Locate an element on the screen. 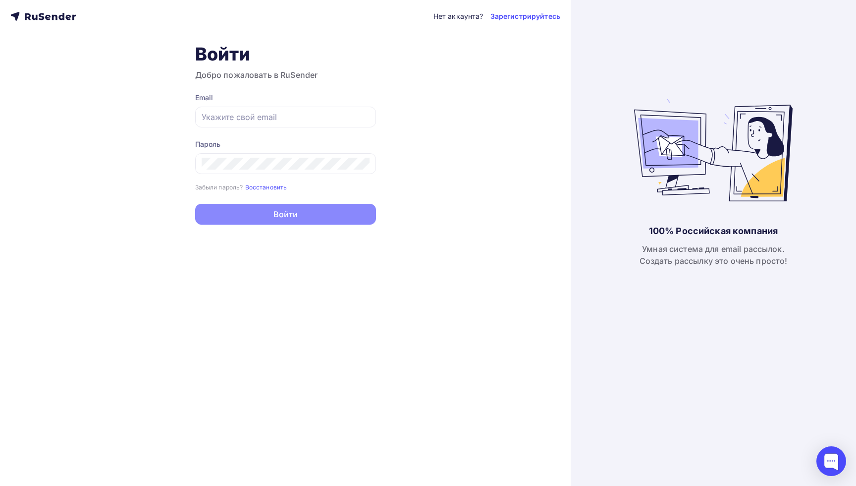  small: Восстановить is located at coordinates (266, 187).